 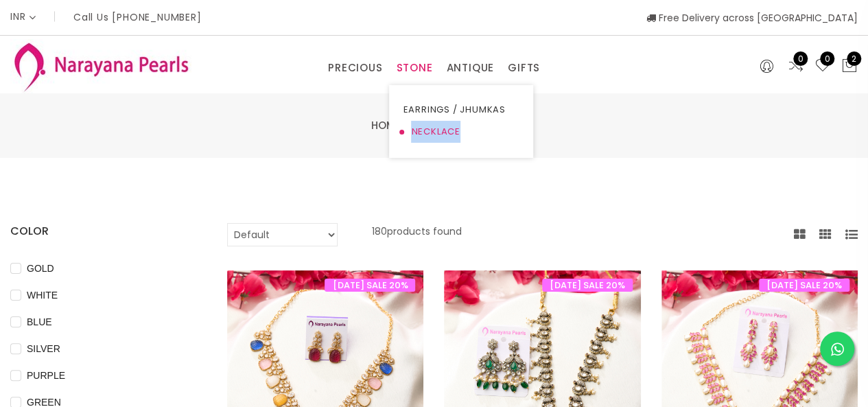 What do you see at coordinates (417, 235) in the screenshot?
I see `p: 180 products found` at bounding box center [417, 235].